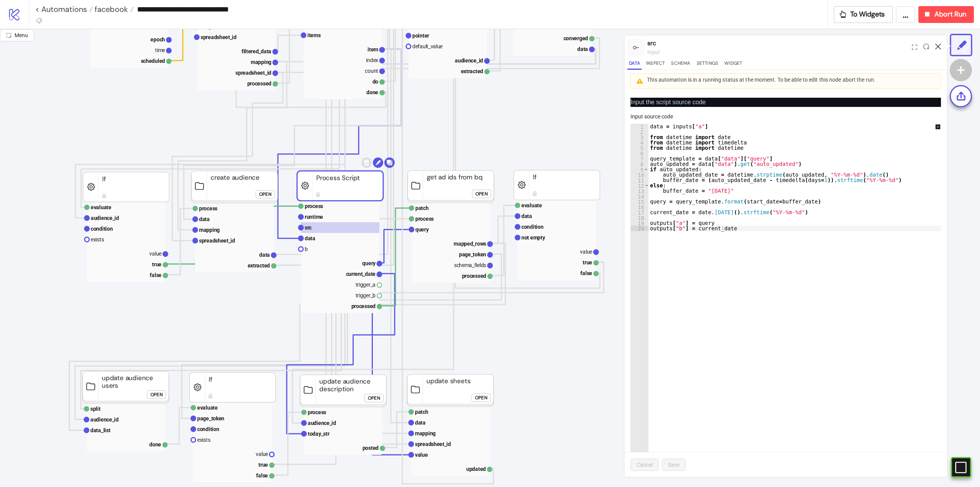  Describe the element at coordinates (645, 465) in the screenshot. I see `button: Cancel` at that location.